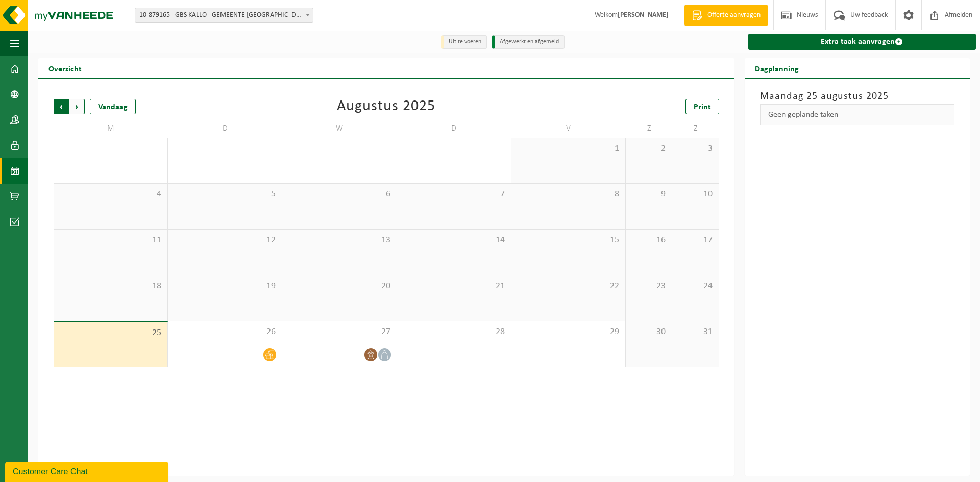 The image size is (980, 482). I want to click on div: Customer Care Chat, so click(82, 12).